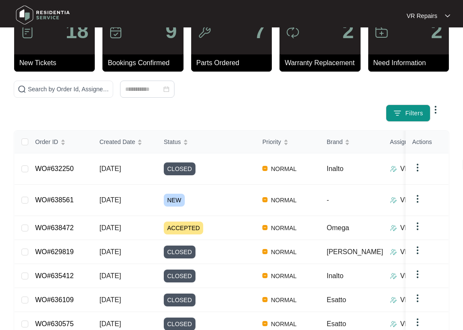 The image size is (463, 330). Describe the element at coordinates (22, 89) in the screenshot. I see `img: search-icon` at that location.